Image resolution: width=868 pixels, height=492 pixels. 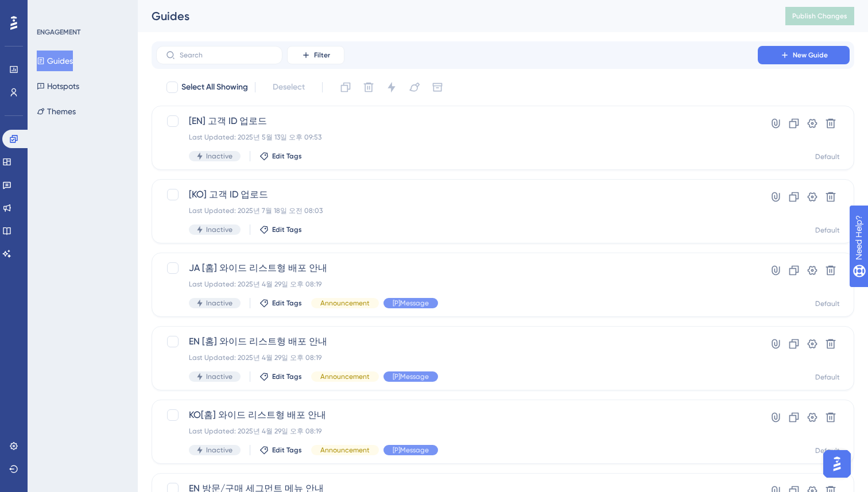 What do you see at coordinates (454, 16) in the screenshot?
I see `div: Guides` at bounding box center [454, 16].